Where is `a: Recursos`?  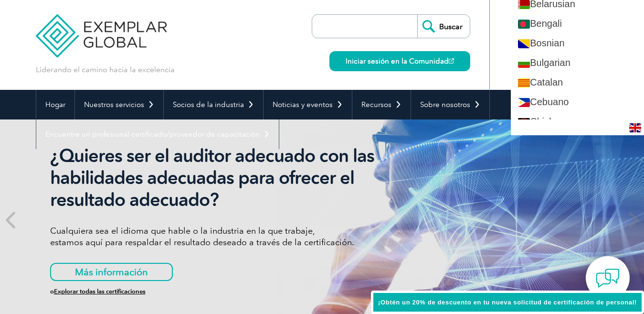
a: Recursos is located at coordinates (382, 104).